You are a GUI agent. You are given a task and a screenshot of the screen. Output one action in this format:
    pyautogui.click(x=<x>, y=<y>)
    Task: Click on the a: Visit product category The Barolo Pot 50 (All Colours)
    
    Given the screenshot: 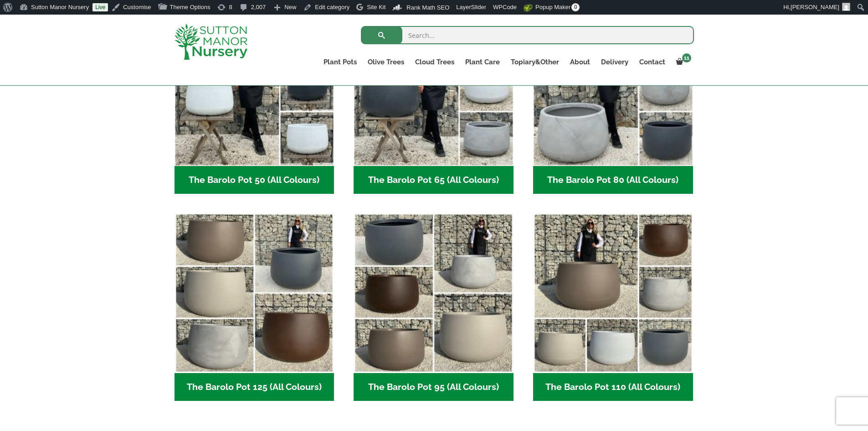 What is the action you would take?
    pyautogui.click(x=254, y=100)
    